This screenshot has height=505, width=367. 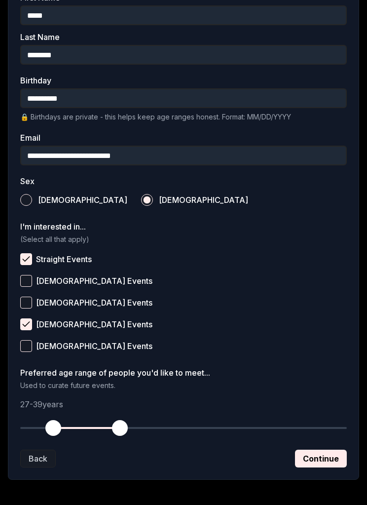 What do you see at coordinates (184, 240) in the screenshot?
I see `p: (Select all that apply)` at bounding box center [184, 240].